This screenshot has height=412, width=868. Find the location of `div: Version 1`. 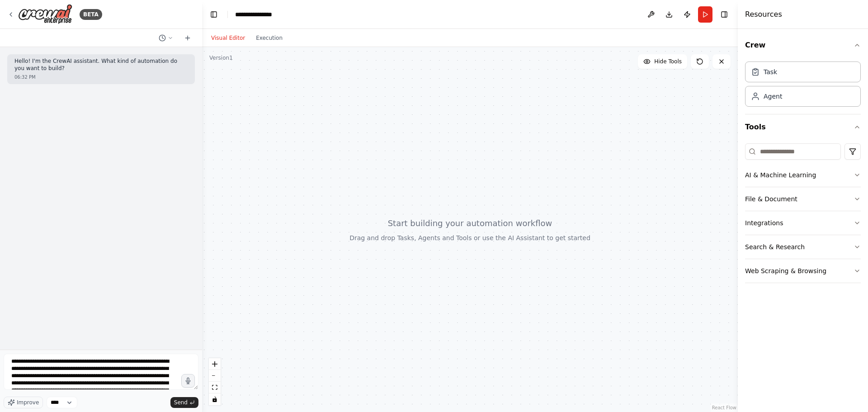

div: Version 1 is located at coordinates (221, 58).